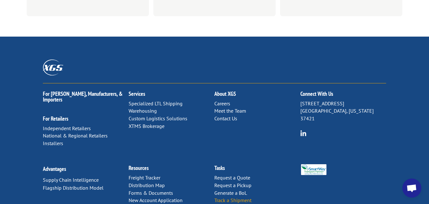 The image size is (429, 204). What do you see at coordinates (146, 126) in the screenshot?
I see `a: XTMS Brokerage` at bounding box center [146, 126].